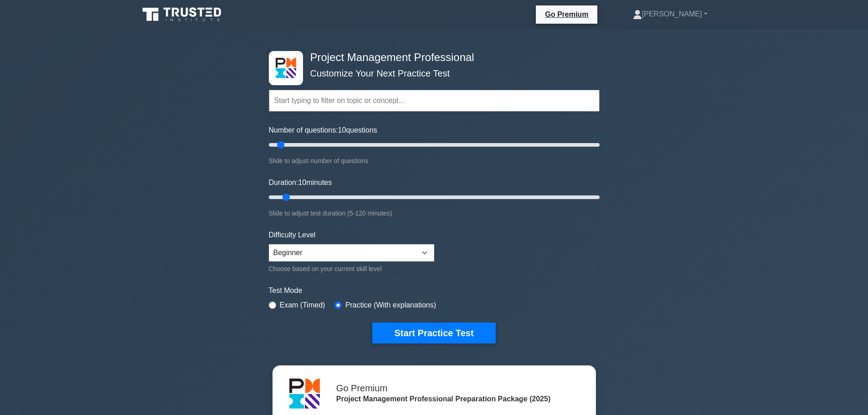 Image resolution: width=868 pixels, height=415 pixels. What do you see at coordinates (303, 305) in the screenshot?
I see `label: Exam (Timed)` at bounding box center [303, 305].